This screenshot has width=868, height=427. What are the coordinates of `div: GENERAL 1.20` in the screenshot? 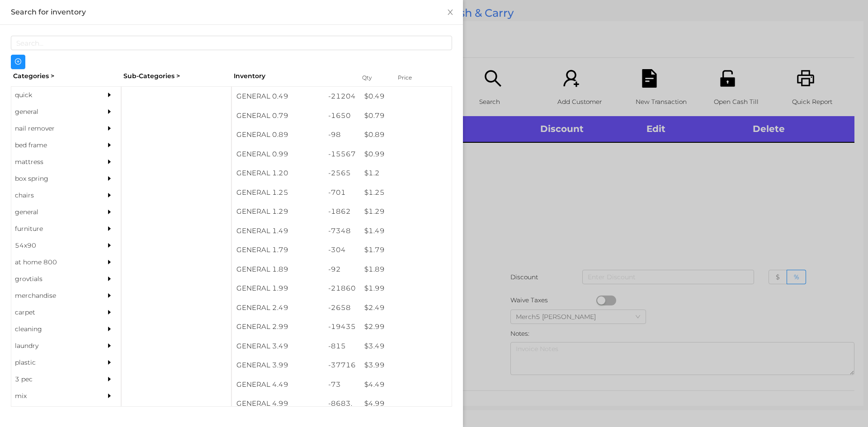 It's located at (278, 173).